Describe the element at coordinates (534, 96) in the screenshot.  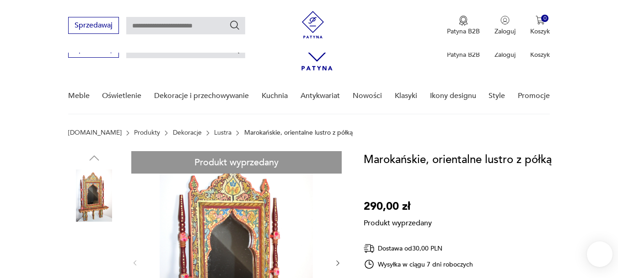
I see `a: Promocje` at that location.